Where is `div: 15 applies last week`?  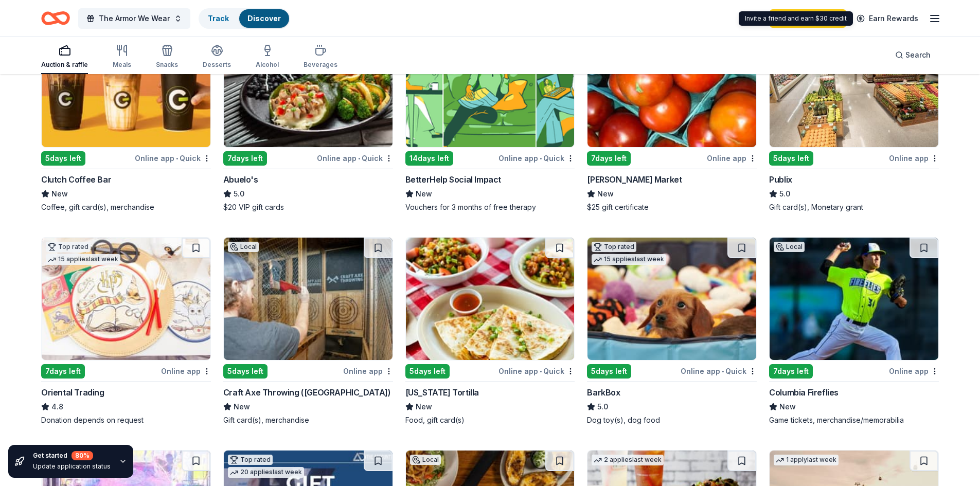
div: 15 applies last week is located at coordinates (629, 260).